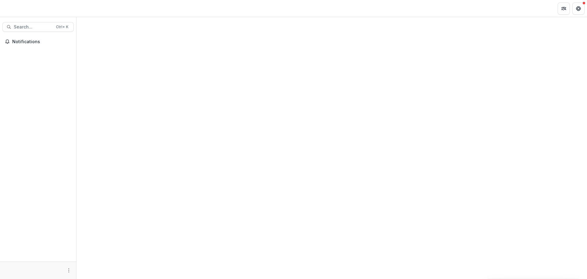  What do you see at coordinates (564, 9) in the screenshot?
I see `button: Partners` at bounding box center [564, 9].